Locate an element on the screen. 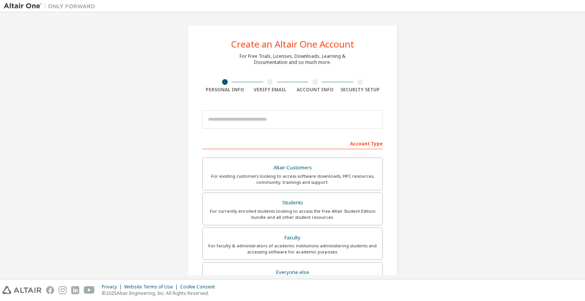  div: Create an Altair One Account is located at coordinates (293, 44).